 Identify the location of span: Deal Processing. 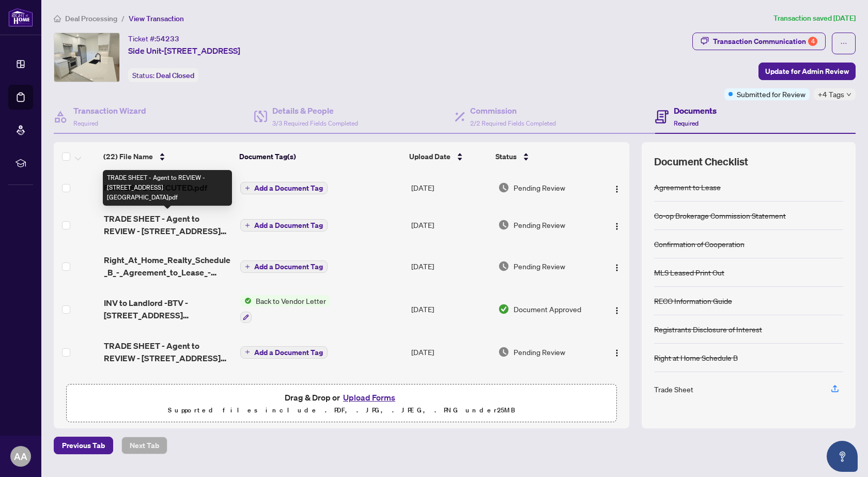
(91, 18).